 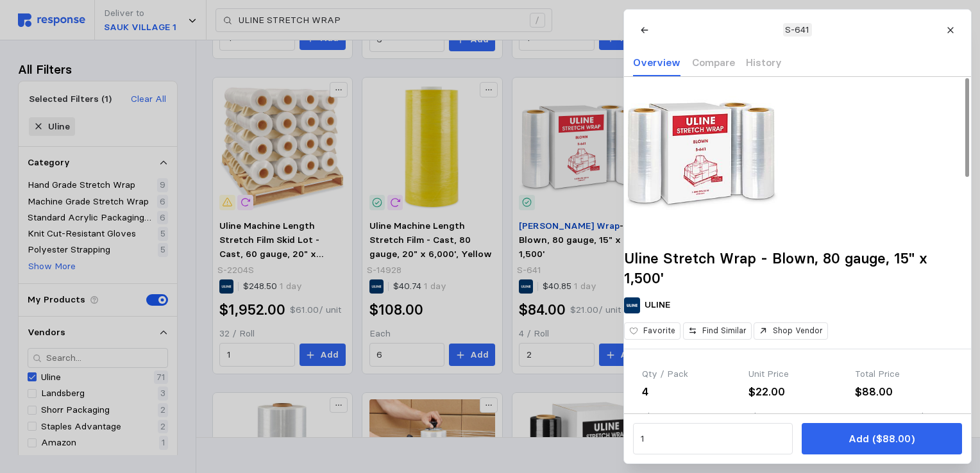 What do you see at coordinates (882, 439) in the screenshot?
I see `button: Add ($88.00)` at bounding box center [882, 439].